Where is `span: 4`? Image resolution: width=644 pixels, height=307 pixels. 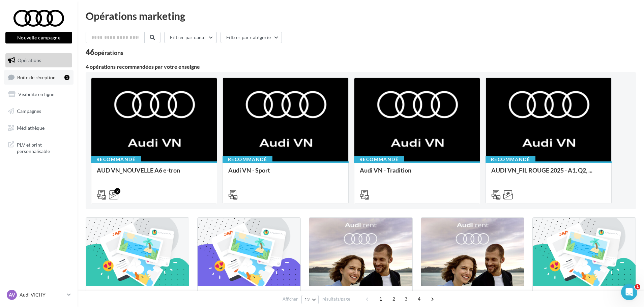
span: 4 is located at coordinates (419, 299).